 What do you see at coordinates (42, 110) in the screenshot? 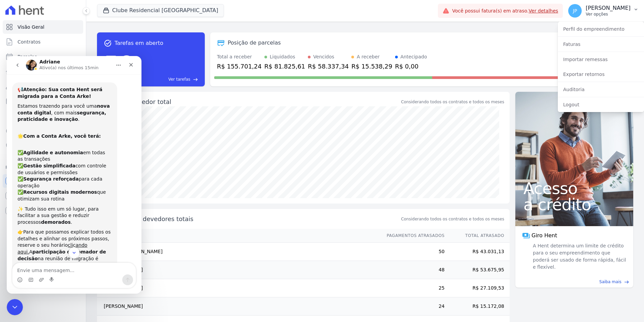
I see `b: Gestão simplificada` at bounding box center [42, 110].